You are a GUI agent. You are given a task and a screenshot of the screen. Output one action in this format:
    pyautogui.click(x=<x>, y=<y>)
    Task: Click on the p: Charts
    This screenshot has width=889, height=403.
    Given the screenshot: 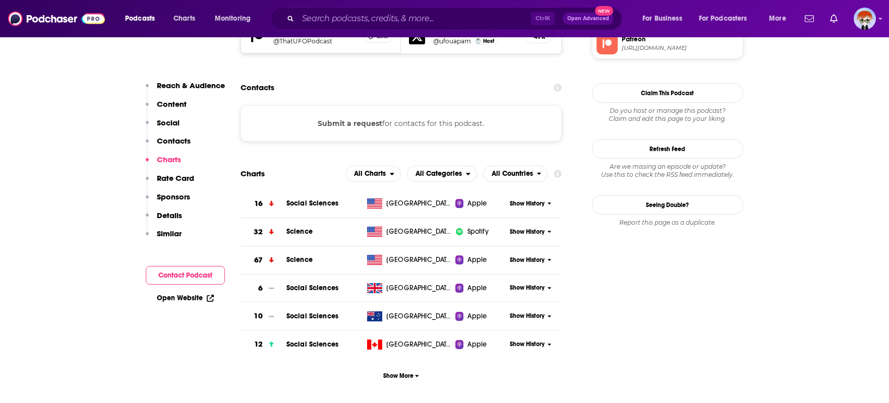 What is the action you would take?
    pyautogui.click(x=169, y=159)
    